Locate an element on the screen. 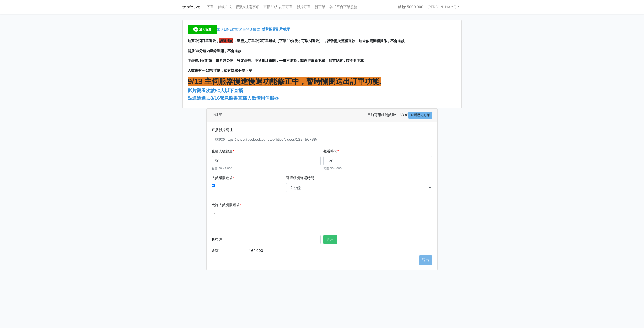 This screenshot has width=644, height=328. a: 下單 is located at coordinates (210, 7).